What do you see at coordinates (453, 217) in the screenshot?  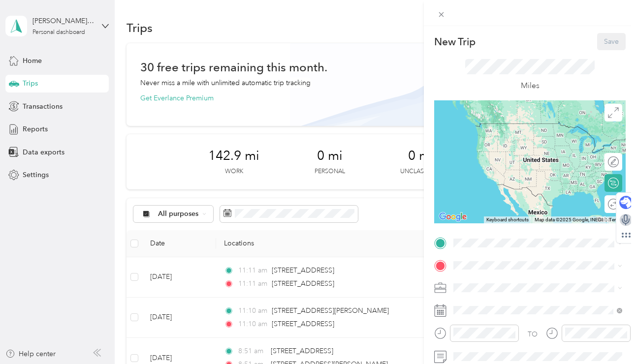 I see `a: Open this area in Google Maps (opens a new window)` at bounding box center [453, 217].